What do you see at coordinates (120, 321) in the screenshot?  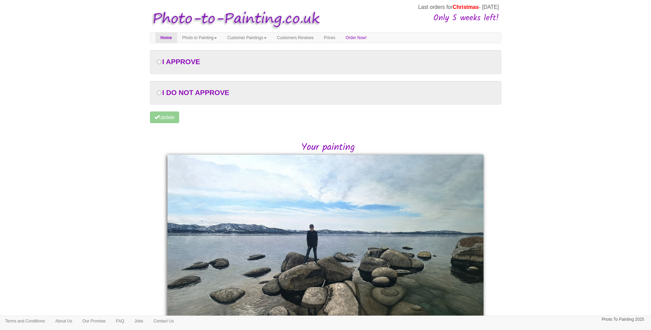 I see `a: FAQ` at bounding box center [120, 321].